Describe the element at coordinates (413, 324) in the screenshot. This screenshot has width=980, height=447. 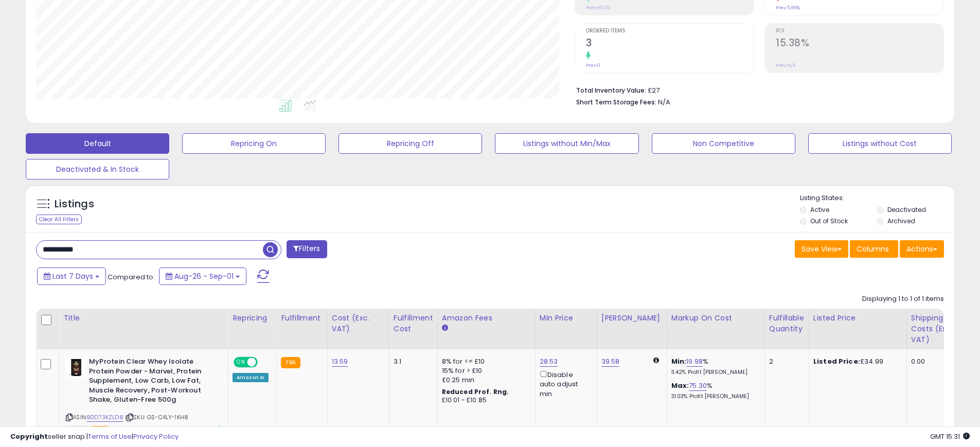
I see `div: Fulfillment Cost` at that location.